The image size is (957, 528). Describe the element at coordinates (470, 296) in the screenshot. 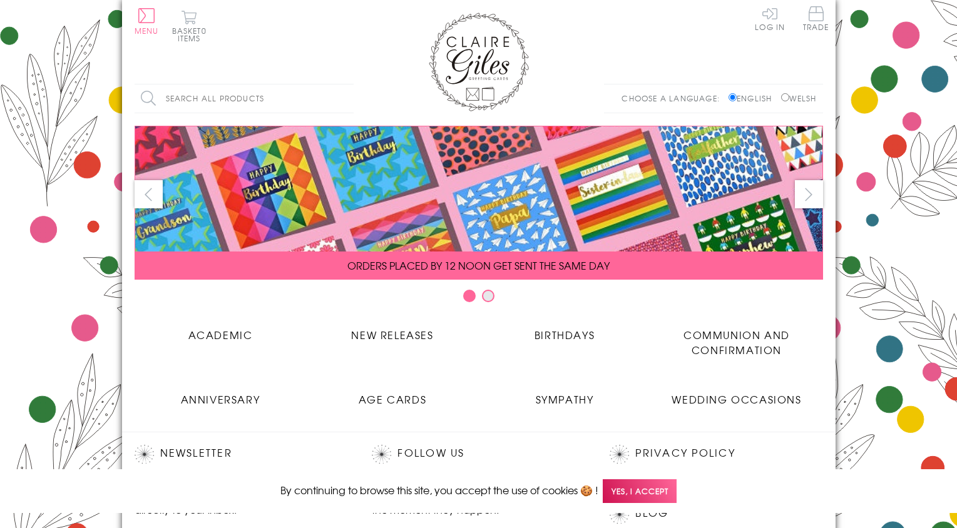

I see `button: Carousel Page 1 (Current Slide)` at that location.